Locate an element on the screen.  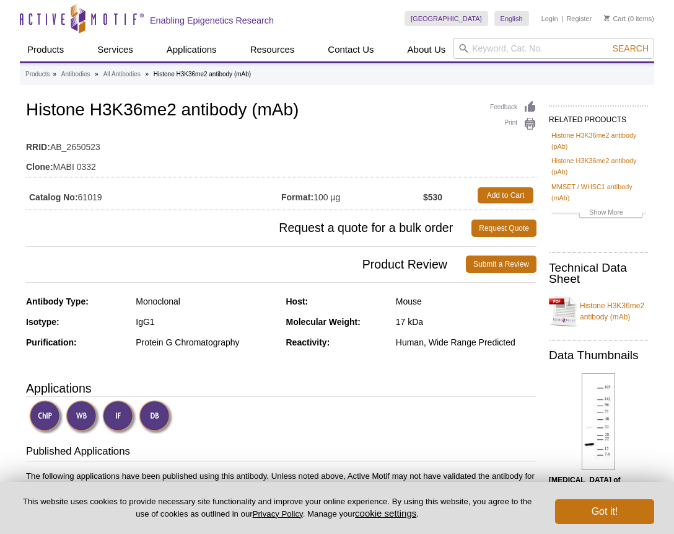
button: Search is located at coordinates (631, 48).